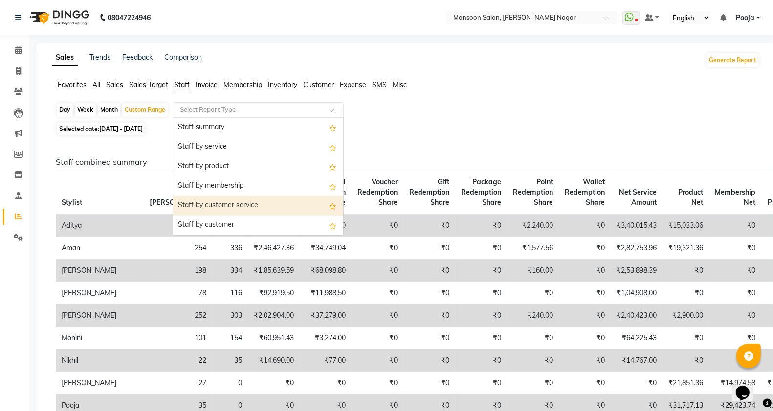  Describe the element at coordinates (178, 361) in the screenshot. I see `td: 22` at that location.